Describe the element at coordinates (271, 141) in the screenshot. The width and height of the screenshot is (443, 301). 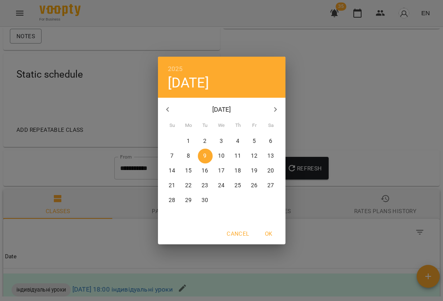
I see `button: 6` at that location.